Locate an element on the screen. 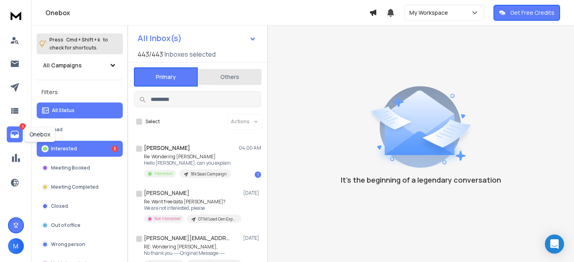  h3: Inboxes selected is located at coordinates (190, 54).